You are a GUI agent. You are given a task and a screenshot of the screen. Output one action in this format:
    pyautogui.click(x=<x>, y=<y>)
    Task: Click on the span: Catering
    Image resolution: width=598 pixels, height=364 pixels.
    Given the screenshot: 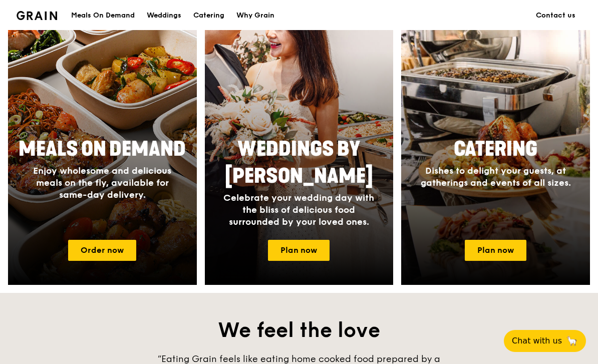 What is the action you would take?
    pyautogui.click(x=496, y=149)
    